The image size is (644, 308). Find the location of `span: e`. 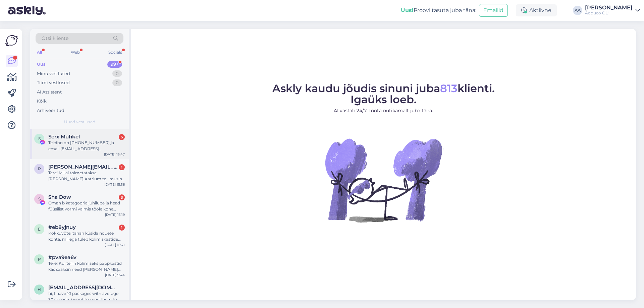

span: e is located at coordinates (39, 229).